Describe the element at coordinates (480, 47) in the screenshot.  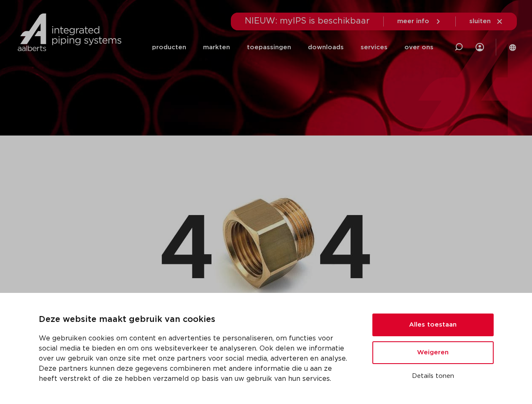
I see `div: my IPS` at that location.